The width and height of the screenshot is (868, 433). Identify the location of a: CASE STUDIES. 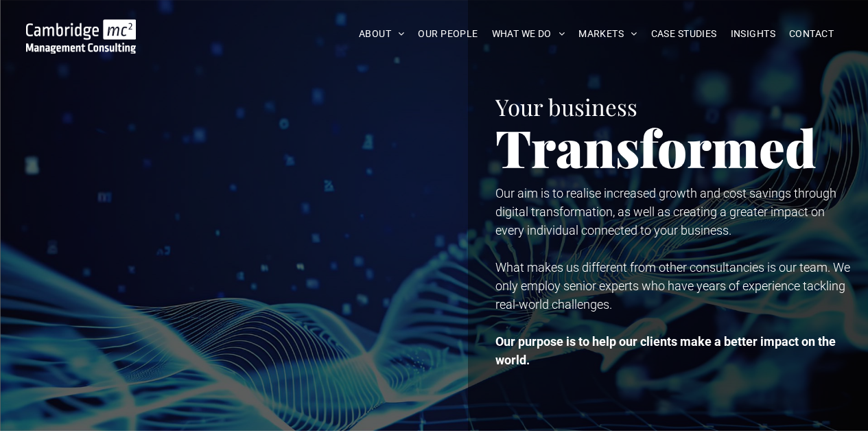
(684, 33).